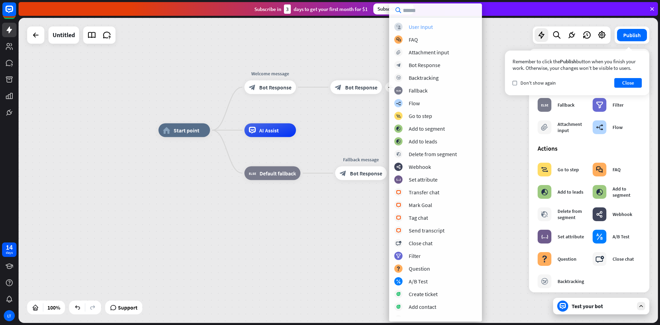 This screenshot has height=325, width=660. What do you see at coordinates (16, 13) in the screenshot?
I see `button: Open LiveChat chat widget` at bounding box center [16, 13].